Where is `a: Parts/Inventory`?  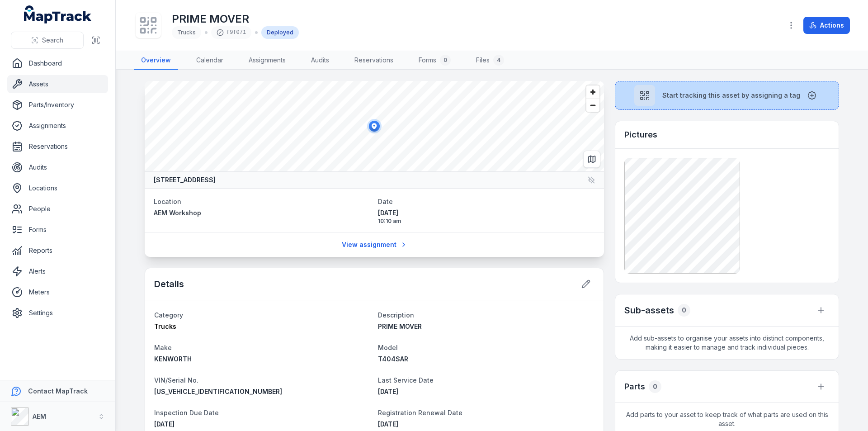
a: Parts/Inventory is located at coordinates (57, 105).